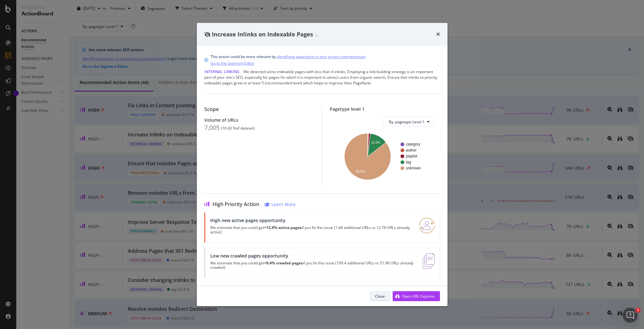 The height and width of the screenshot is (329, 644). Describe the element at coordinates (385, 156) in the screenshot. I see `div: A chart.` at that location.